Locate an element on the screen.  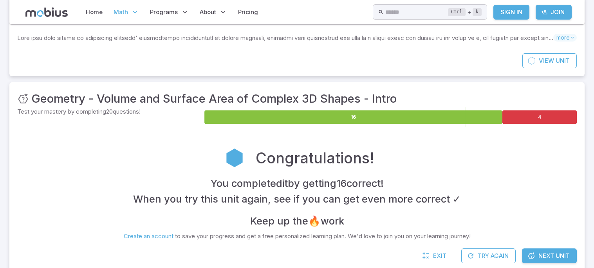
span: Next Unit is located at coordinates (554, 256).